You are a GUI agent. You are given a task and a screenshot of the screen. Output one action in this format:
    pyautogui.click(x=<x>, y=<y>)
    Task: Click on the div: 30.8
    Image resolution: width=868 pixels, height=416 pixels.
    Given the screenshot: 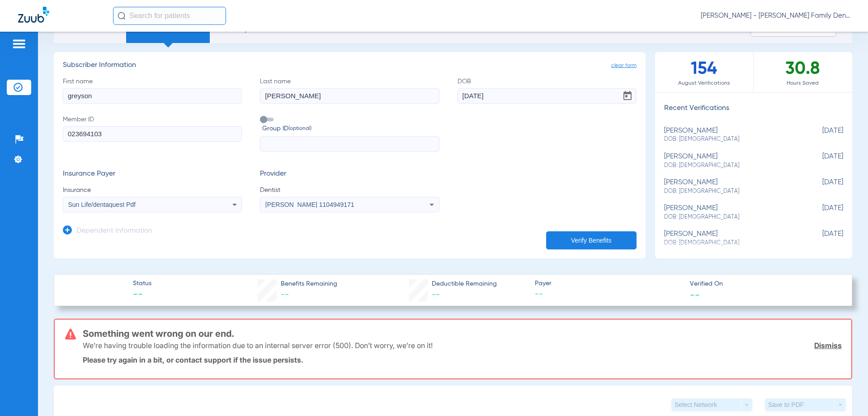 What is the action you would take?
    pyautogui.click(x=803, y=72)
    